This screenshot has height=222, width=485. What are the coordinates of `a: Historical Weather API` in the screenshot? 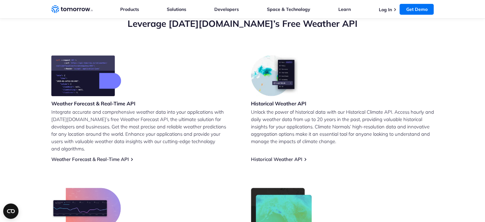 It's located at (276, 159).